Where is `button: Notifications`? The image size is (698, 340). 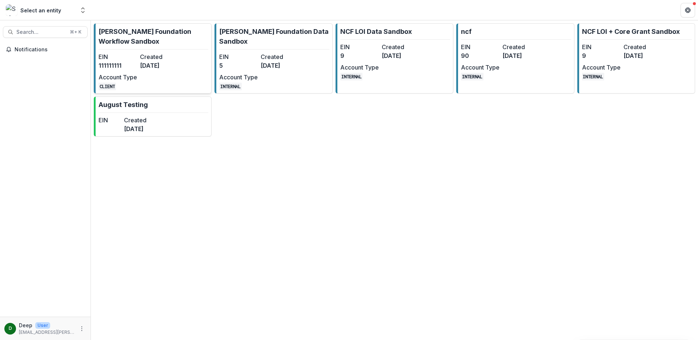
button: Notifications is located at coordinates (45, 49).